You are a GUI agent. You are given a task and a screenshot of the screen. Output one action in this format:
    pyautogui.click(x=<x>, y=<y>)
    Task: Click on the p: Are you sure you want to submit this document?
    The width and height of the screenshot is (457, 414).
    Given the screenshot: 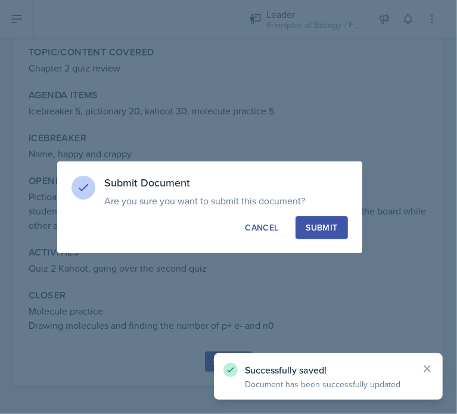 What is the action you would take?
    pyautogui.click(x=226, y=201)
    